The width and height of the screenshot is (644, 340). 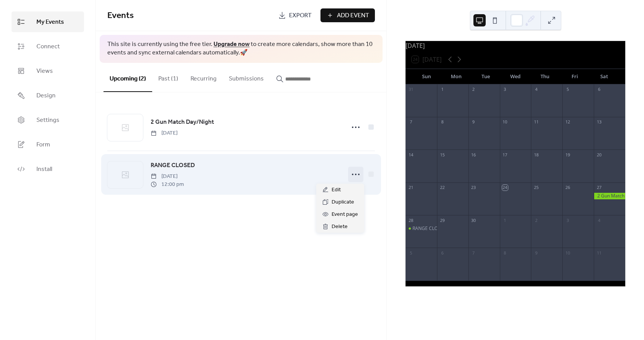 What do you see at coordinates (473, 187) in the screenshot?
I see `div: 23` at bounding box center [473, 187].